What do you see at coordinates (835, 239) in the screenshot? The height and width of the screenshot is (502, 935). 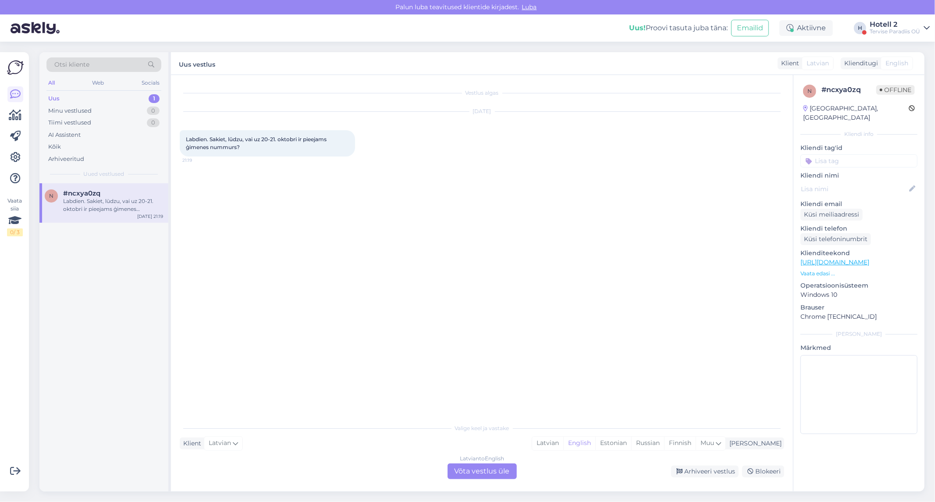 I see `div: Küsi telefoninumbrit` at bounding box center [835, 239].